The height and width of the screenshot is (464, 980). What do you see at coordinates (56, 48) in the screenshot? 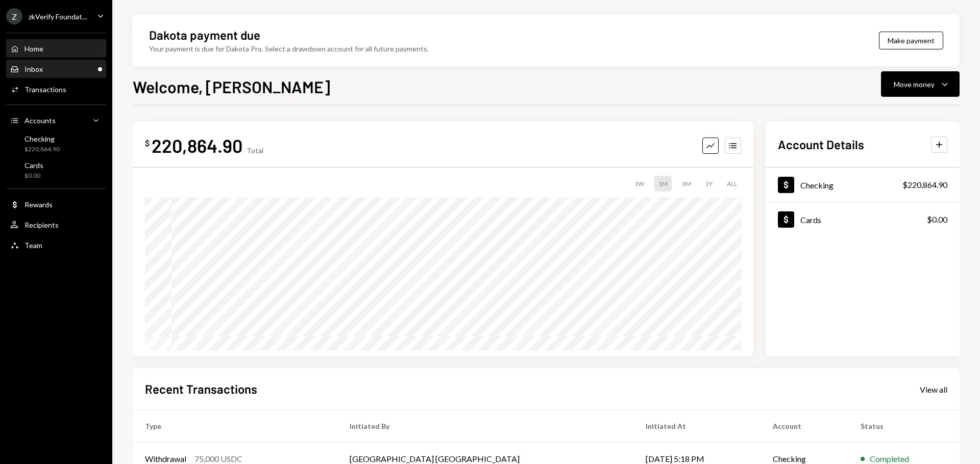
I see `a: Home` at bounding box center [56, 48].